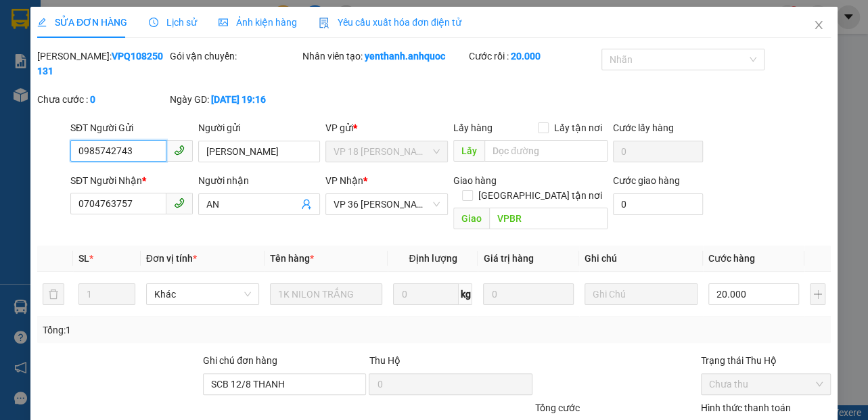 This screenshot has height=420, width=868. I want to click on div: Chưa cước :, so click(102, 100).